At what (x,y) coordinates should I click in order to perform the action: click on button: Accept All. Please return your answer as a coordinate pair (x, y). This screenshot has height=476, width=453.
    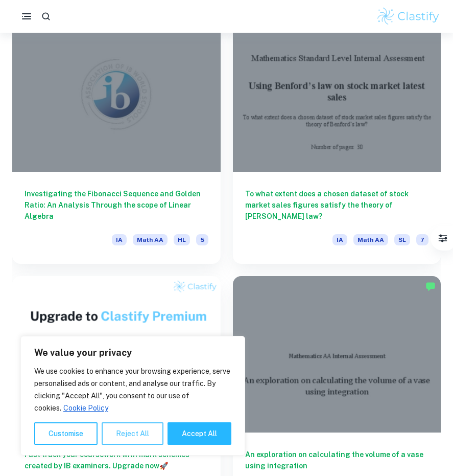
    Looking at the image, I should click on (199, 434).